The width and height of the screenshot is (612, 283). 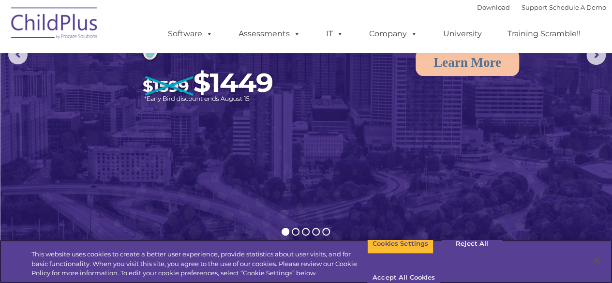 I want to click on a: Download, so click(x=494, y=7).